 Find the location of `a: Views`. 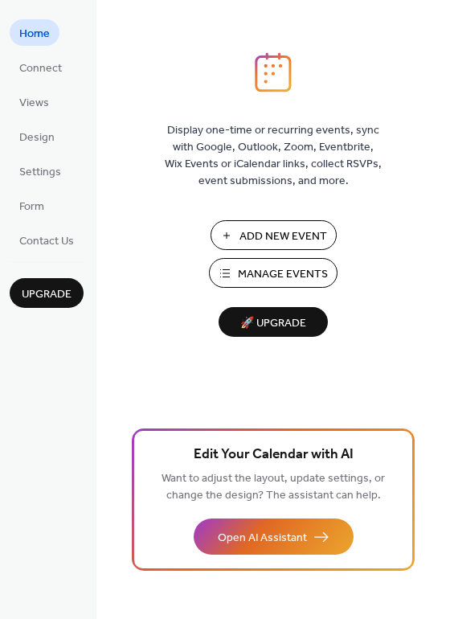

a: Views is located at coordinates (34, 101).